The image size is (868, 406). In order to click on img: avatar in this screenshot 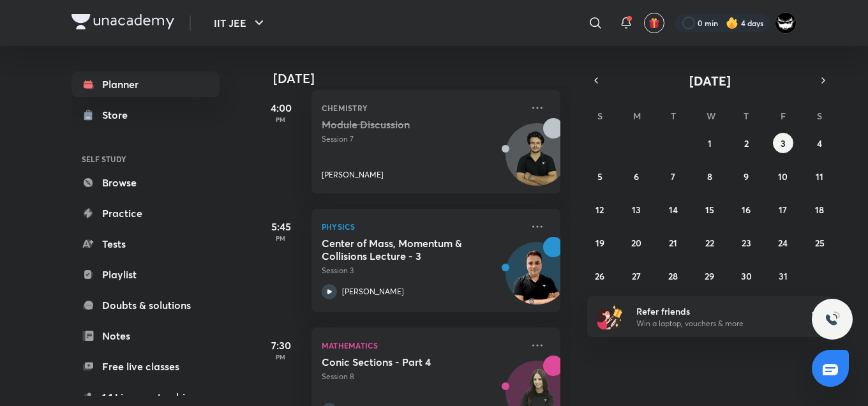, I will do `click(654, 23)`.